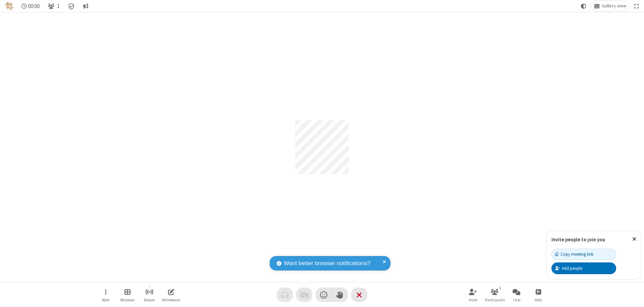  Describe the element at coordinates (149, 300) in the screenshot. I see `span: Stream` at that location.